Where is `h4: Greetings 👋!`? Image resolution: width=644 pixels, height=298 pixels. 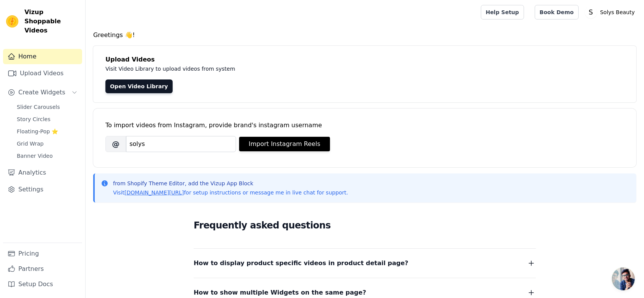 h4: Greetings 👋! is located at coordinates (365, 35).